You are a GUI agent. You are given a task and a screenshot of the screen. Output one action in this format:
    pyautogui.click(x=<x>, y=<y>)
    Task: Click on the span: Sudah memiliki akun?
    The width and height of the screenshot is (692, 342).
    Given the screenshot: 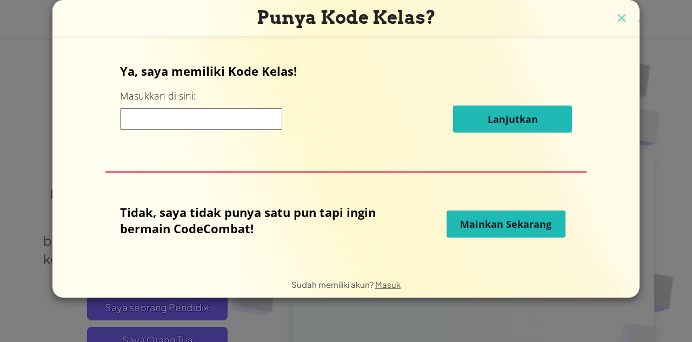 What is the action you would take?
    pyautogui.click(x=333, y=284)
    